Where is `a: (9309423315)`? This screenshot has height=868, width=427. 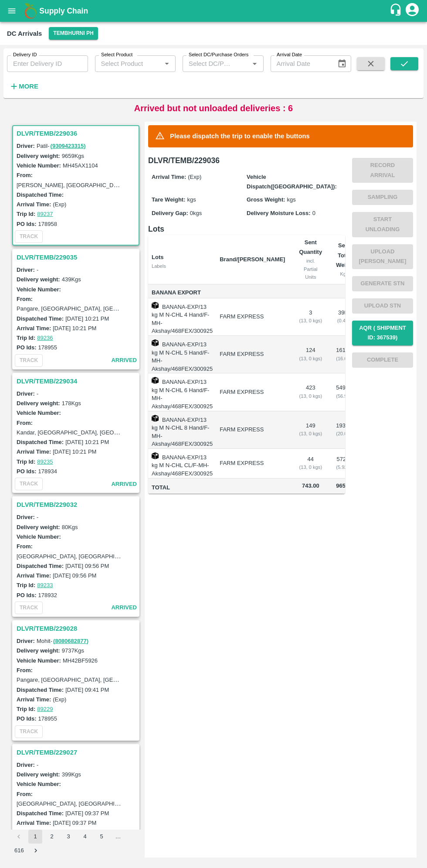
a: (9309423315) is located at coordinates (68, 146).